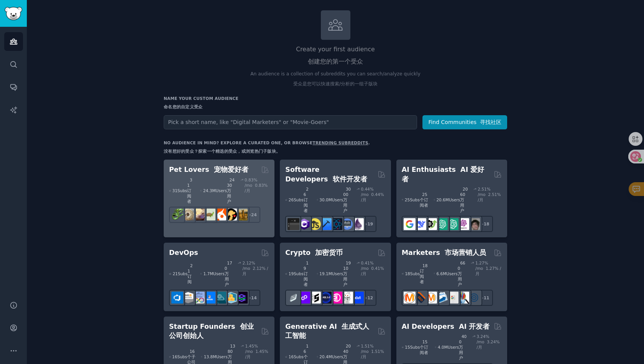 The image size is (644, 364). What do you see at coordinates (314, 253) in the screenshot?
I see `h2: Crypto` at bounding box center [314, 253].